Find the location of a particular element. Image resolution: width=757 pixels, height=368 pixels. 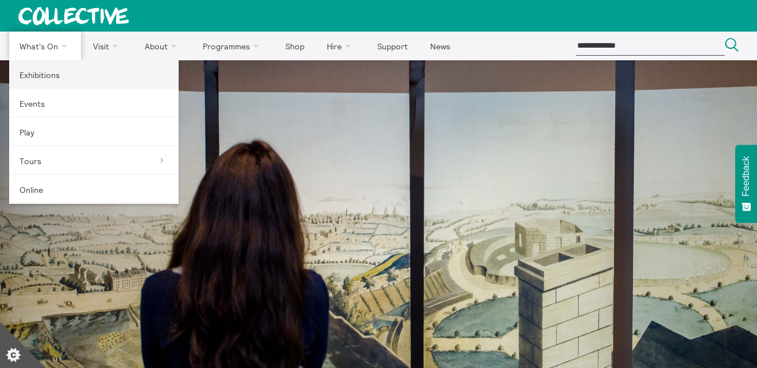

a: About is located at coordinates (163, 46).